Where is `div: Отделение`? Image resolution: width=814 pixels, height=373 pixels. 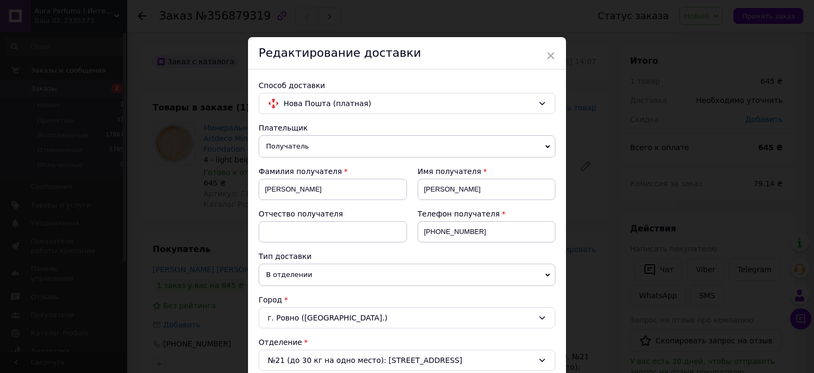
div: Отделение is located at coordinates (407, 342).